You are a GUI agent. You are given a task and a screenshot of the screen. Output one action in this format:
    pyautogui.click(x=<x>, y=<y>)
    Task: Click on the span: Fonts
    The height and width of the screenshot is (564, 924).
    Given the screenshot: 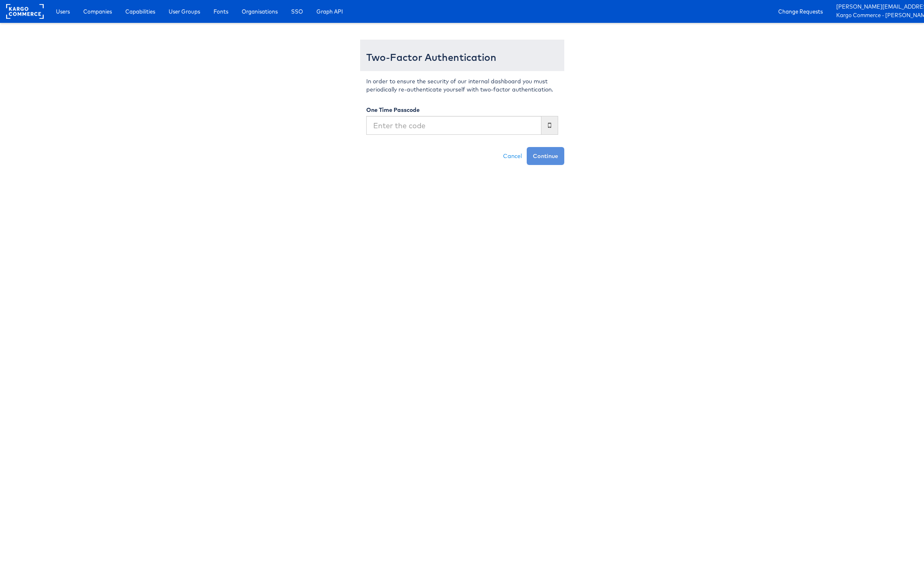 What is the action you would take?
    pyautogui.click(x=221, y=11)
    